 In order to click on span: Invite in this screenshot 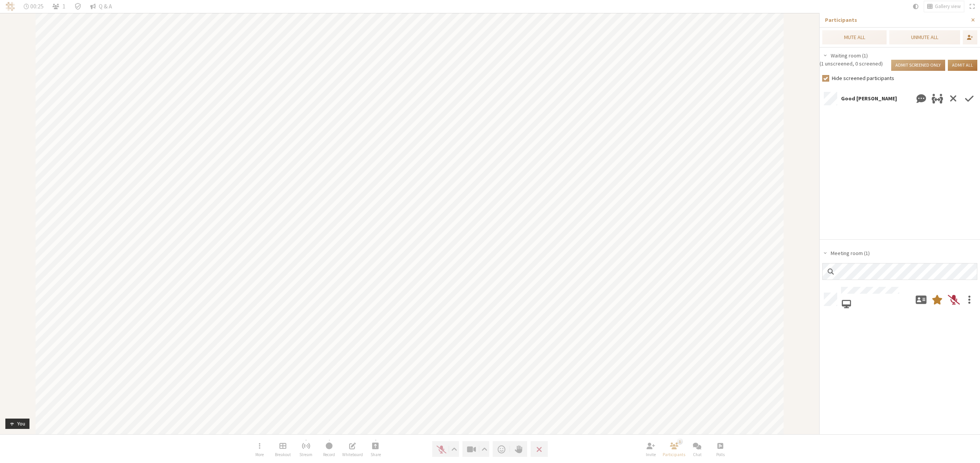, I will do `click(651, 454)`.